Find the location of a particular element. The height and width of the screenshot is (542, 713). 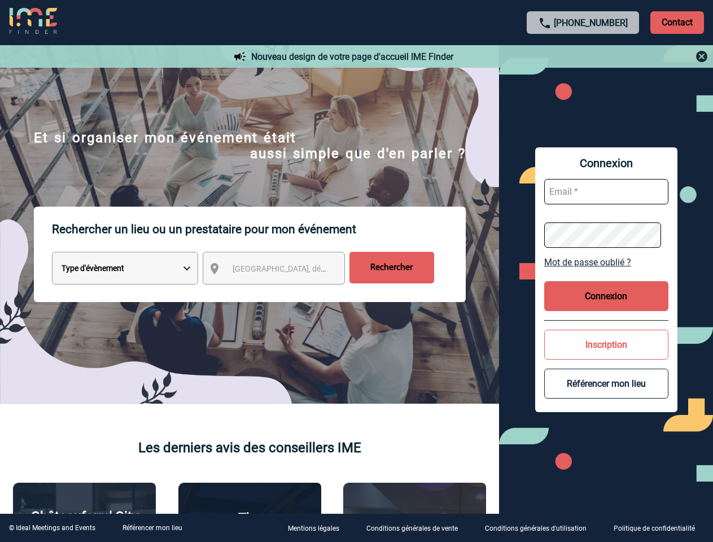

p: Politique de confidentialité is located at coordinates (654, 529).